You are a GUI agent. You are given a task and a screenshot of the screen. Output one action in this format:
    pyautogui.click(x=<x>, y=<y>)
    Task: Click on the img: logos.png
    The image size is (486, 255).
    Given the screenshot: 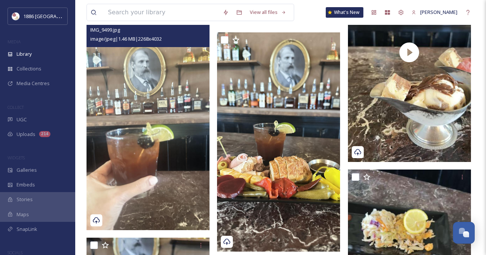 What is the action you would take?
    pyautogui.click(x=16, y=16)
    